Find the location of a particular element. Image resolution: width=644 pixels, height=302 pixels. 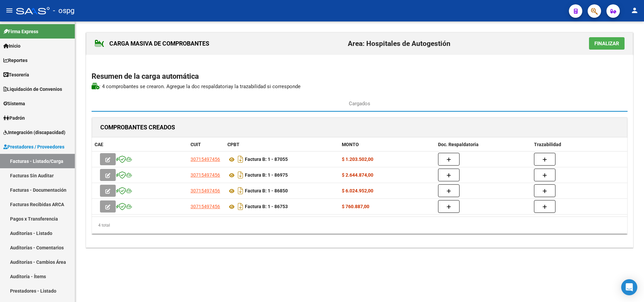

strong: $ 2.644.874,00 is located at coordinates (358, 175).